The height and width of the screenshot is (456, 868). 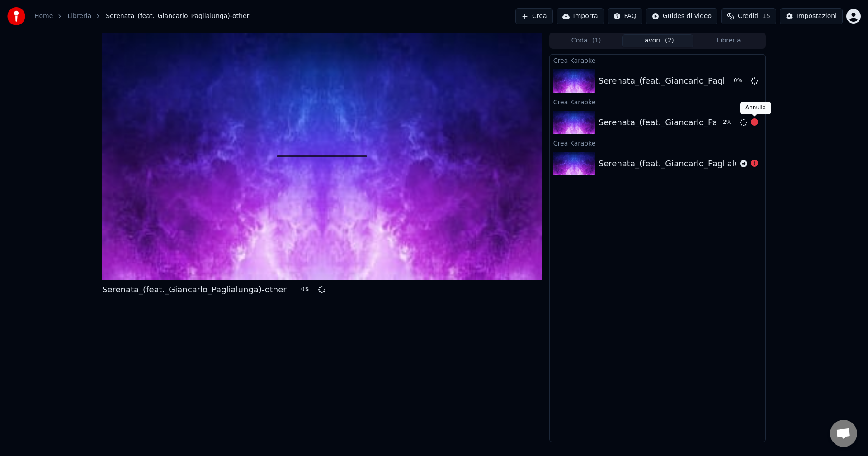 What do you see at coordinates (730, 122) in the screenshot?
I see `div: 2 %` at bounding box center [730, 122].